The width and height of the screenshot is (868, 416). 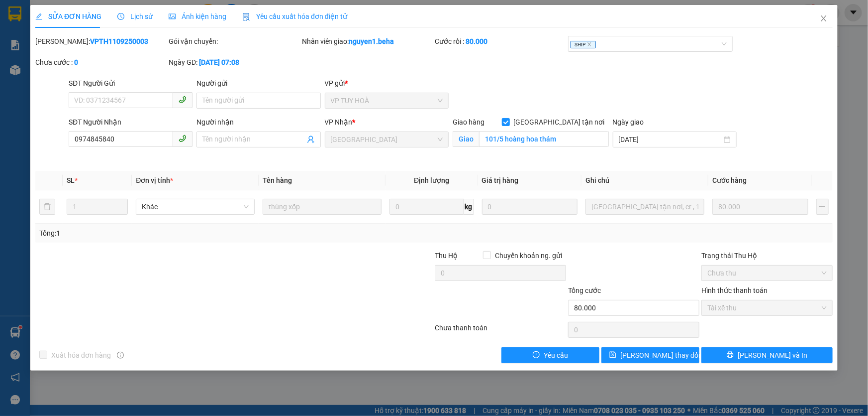 I want to click on span: Ảnh kiện hàng, so click(x=197, y=16).